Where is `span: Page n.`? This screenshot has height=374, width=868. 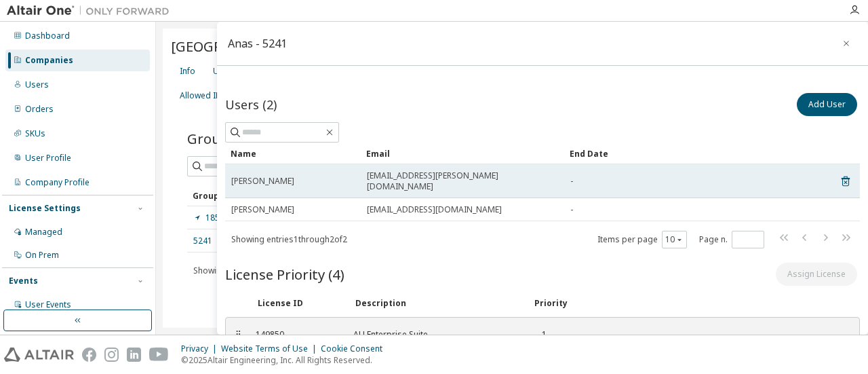
span: Page n. is located at coordinates (732, 240).